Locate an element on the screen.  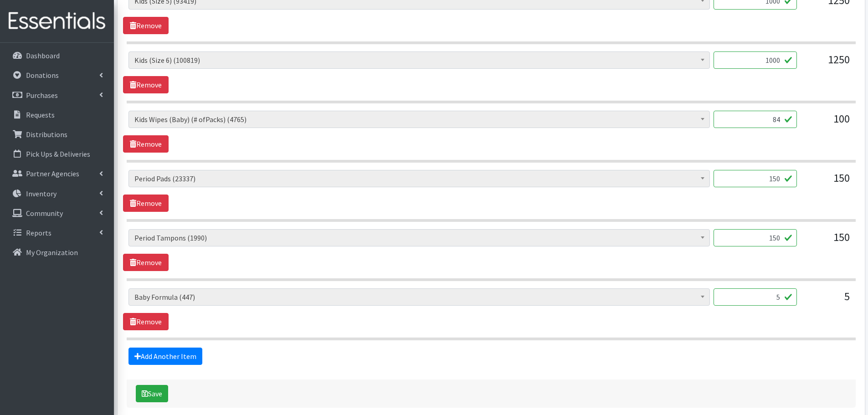
a: Purchases is located at coordinates (57, 95).